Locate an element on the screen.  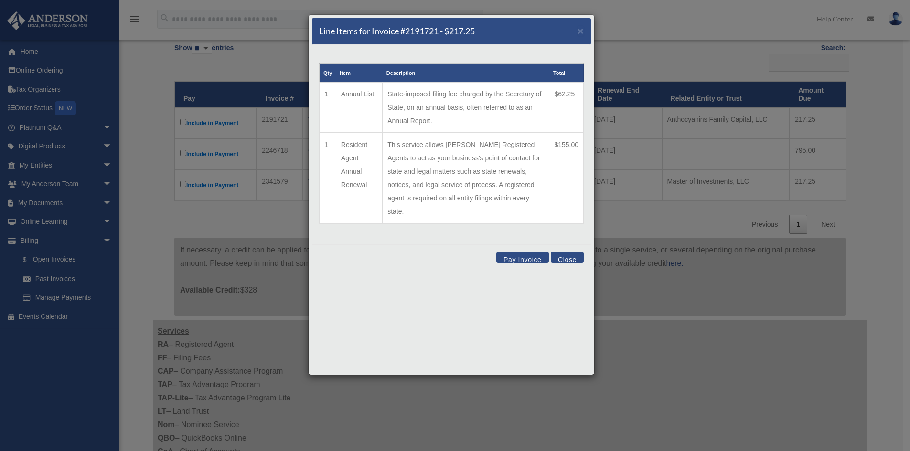
th: Item is located at coordinates (359, 73).